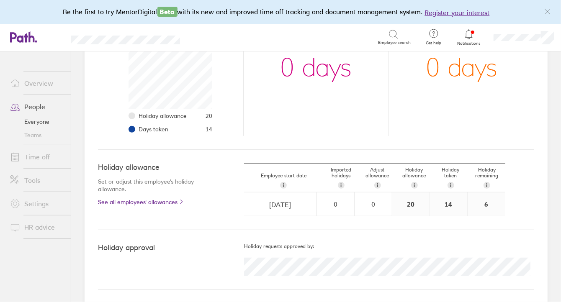  What do you see at coordinates (37, 157) in the screenshot?
I see `a: Time off` at bounding box center [37, 157].